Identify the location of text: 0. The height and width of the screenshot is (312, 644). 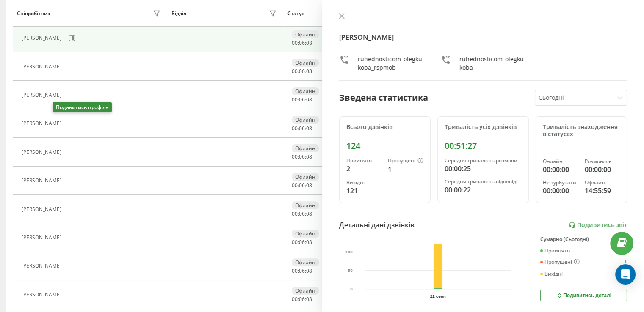
(351, 289).